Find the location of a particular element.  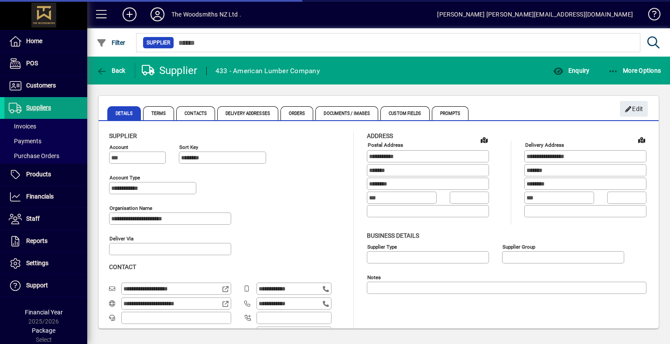

a: Support is located at coordinates (46, 286).